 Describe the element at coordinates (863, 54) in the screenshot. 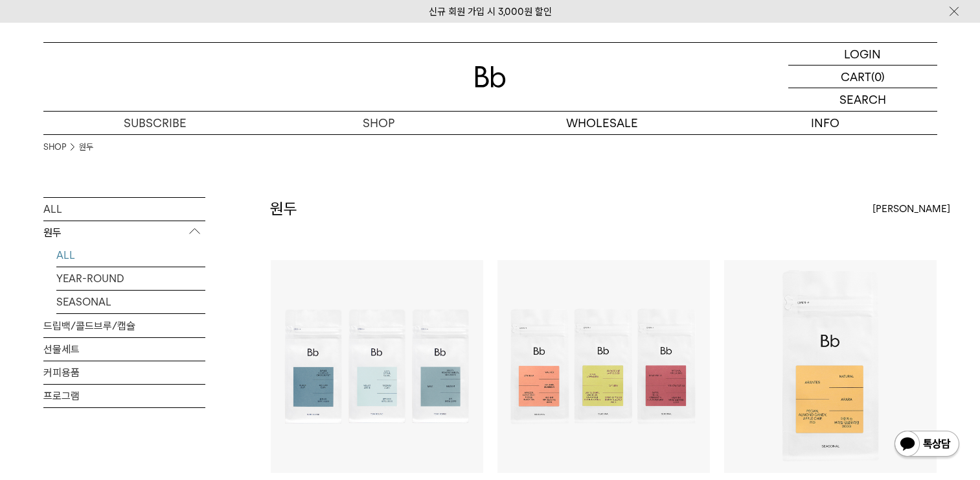

I see `a: LOGIN` at that location.